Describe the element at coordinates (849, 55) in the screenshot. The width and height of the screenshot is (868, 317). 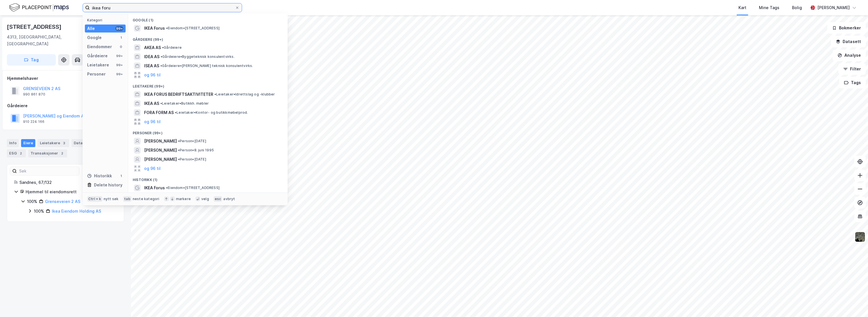
I see `button: Analyse` at that location.